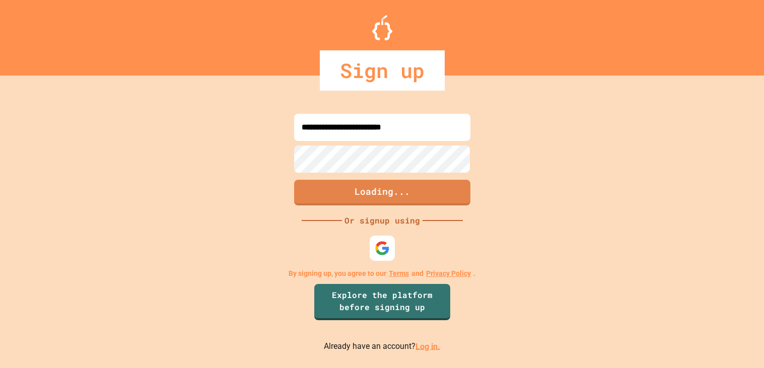 This screenshot has width=764, height=368. Describe the element at coordinates (382, 221) in the screenshot. I see `div: Or signup using` at that location.